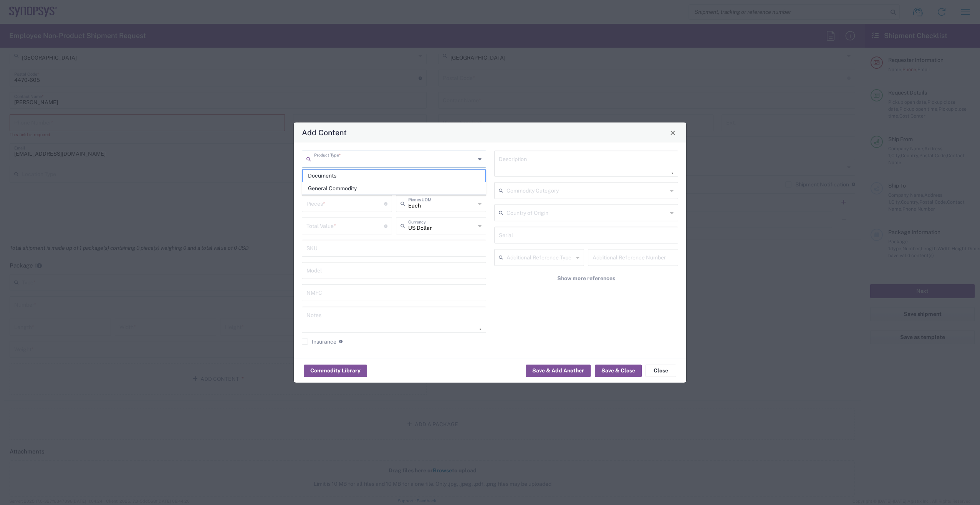 This screenshot has height=505, width=980. What do you see at coordinates (586, 278) in the screenshot?
I see `span: Show more references` at bounding box center [586, 278].